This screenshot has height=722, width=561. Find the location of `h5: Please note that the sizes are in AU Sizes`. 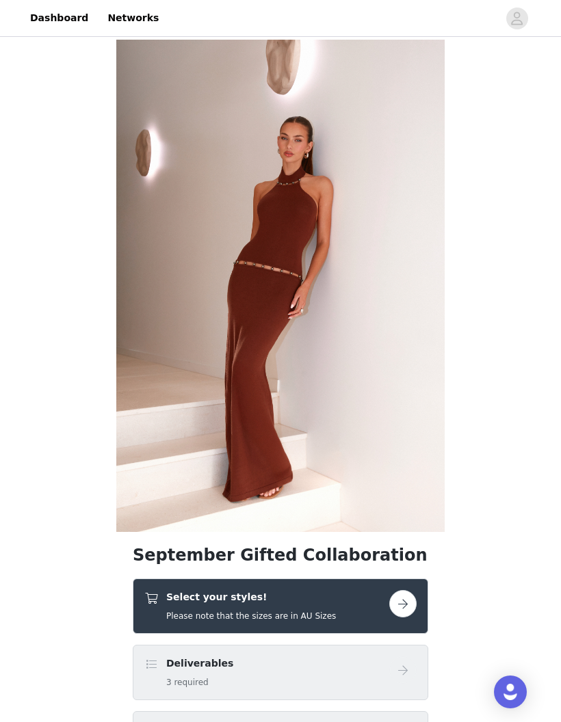

h5: Please note that the sizes are in AU Sizes is located at coordinates (251, 616).